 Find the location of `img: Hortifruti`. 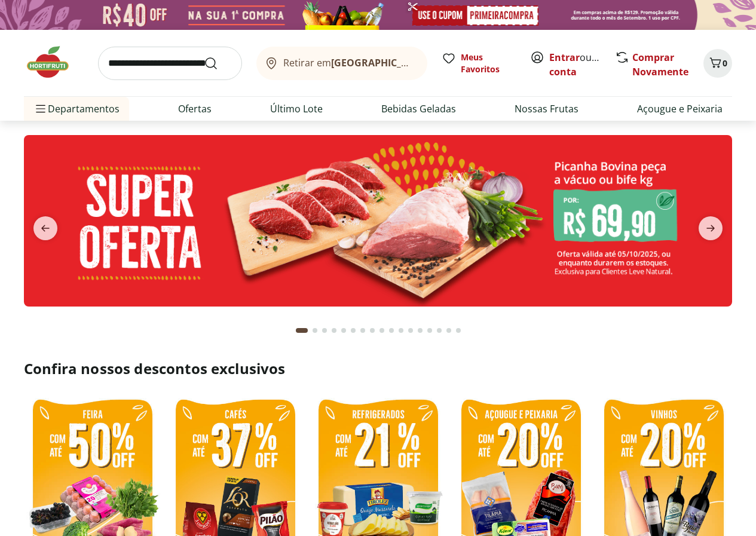

img: Hortifruti is located at coordinates (54, 62).